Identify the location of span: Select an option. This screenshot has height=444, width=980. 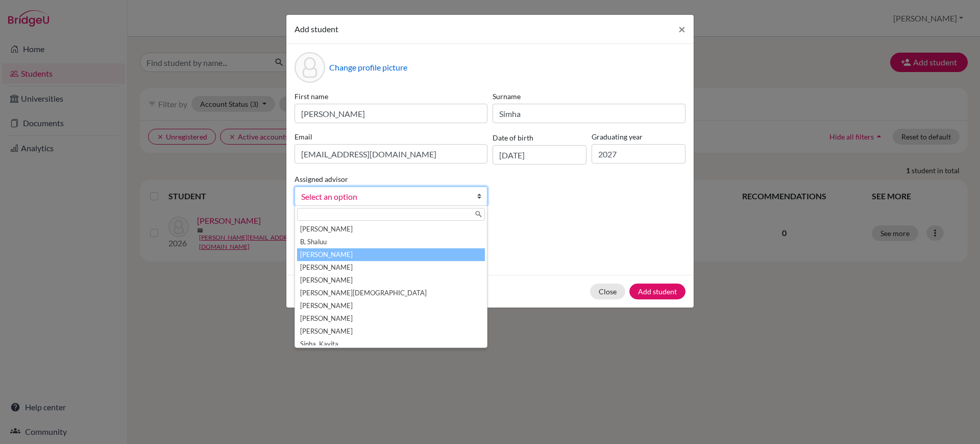
(384, 197).